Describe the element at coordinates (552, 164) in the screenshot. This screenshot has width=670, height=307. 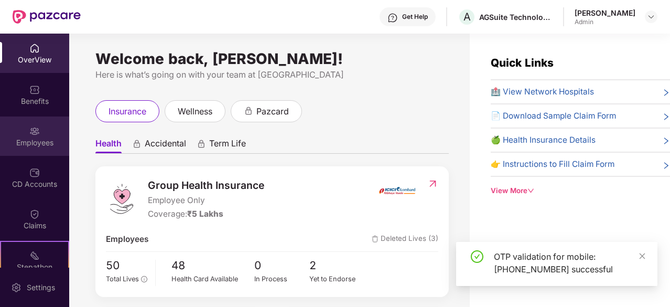
I see `span: 👉 Instructions to Fill Claim Form` at that location.